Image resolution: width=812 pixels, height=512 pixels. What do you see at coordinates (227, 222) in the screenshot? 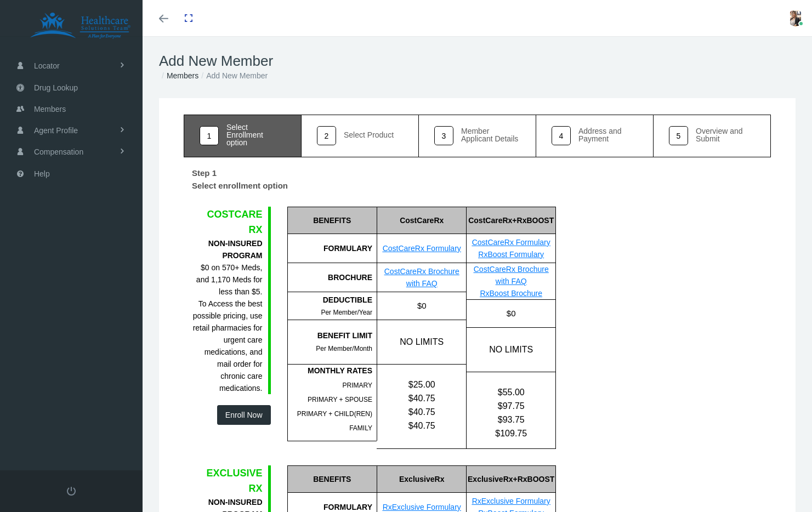
I see `div: COSTCARE RX` at bounding box center [227, 222].